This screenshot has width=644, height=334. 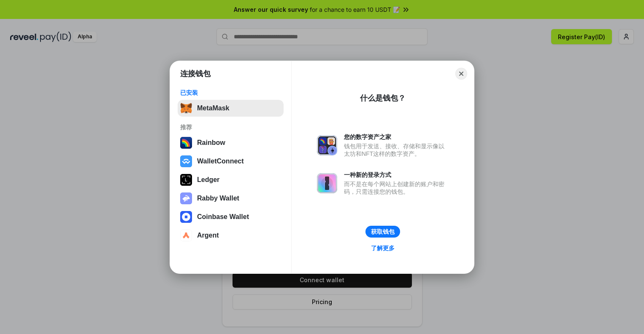 I want to click on div: 获取钱包, so click(x=383, y=232).